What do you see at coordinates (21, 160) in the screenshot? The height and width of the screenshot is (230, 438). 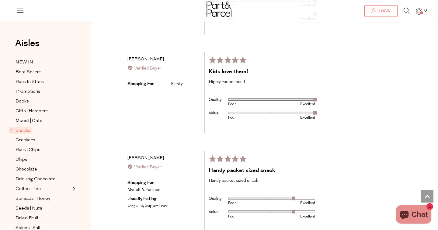 I see `span: Chips` at bounding box center [21, 160].